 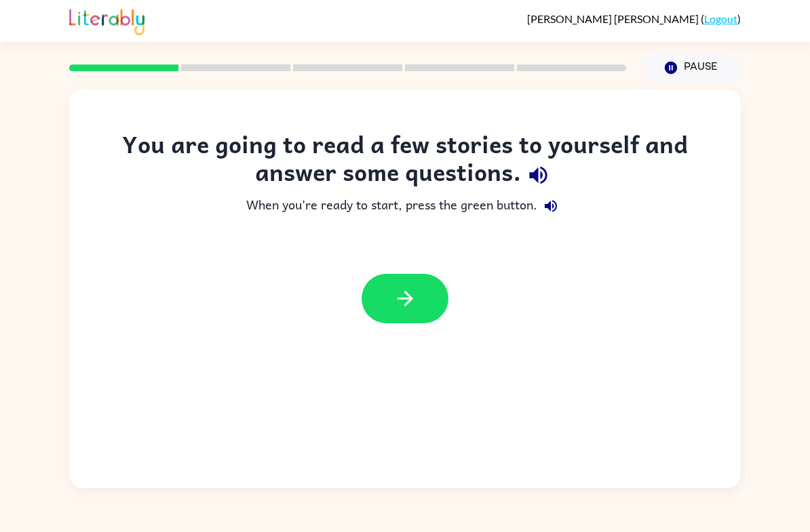 What do you see at coordinates (405, 206) in the screenshot?
I see `div: When you're ready to start, press the green button.` at bounding box center [405, 206].